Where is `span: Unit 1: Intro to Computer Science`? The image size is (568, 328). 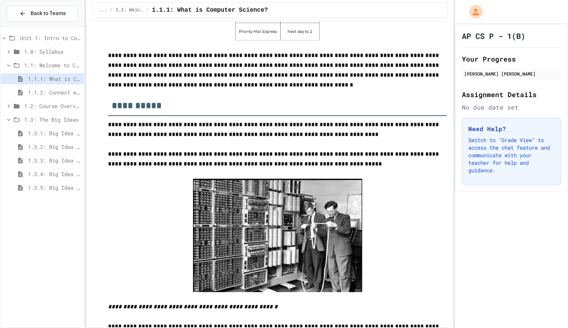 span: Unit 1: Intro to Computer Science is located at coordinates (50, 38).